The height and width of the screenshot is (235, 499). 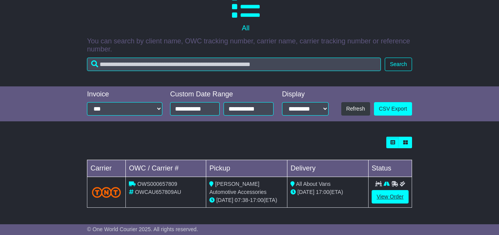 I want to click on div: (ETA), so click(x=328, y=192).